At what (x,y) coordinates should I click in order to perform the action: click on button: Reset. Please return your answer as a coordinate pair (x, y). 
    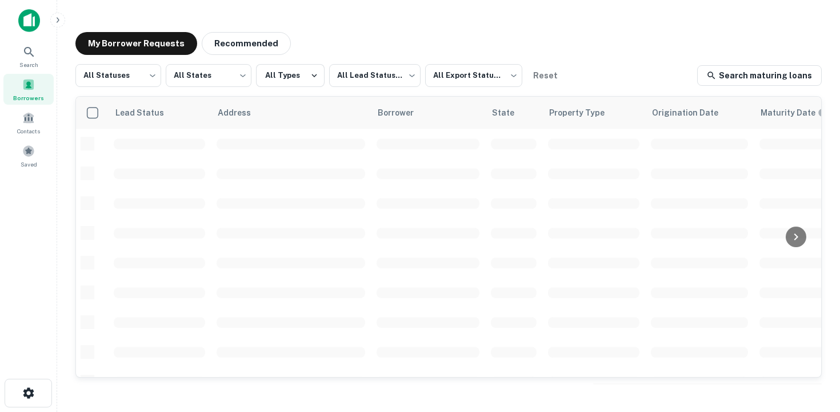
    Looking at the image, I should click on (545, 75).